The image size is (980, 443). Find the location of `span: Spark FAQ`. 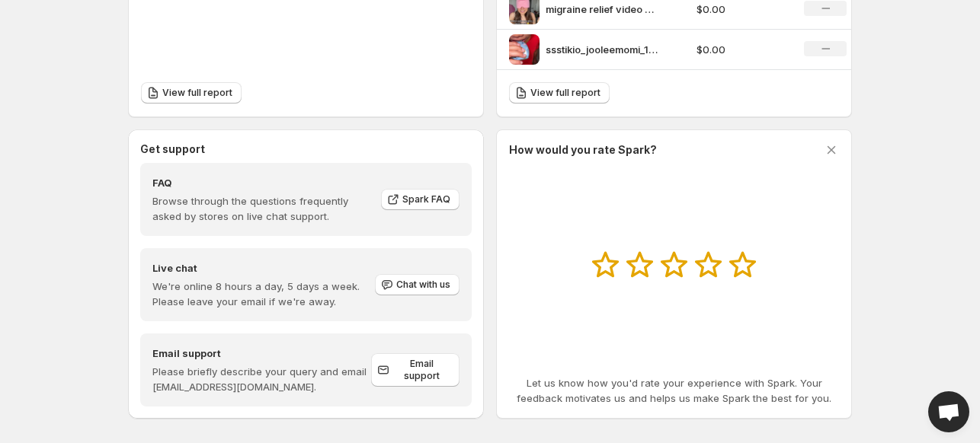

span: Spark FAQ is located at coordinates (426, 199).